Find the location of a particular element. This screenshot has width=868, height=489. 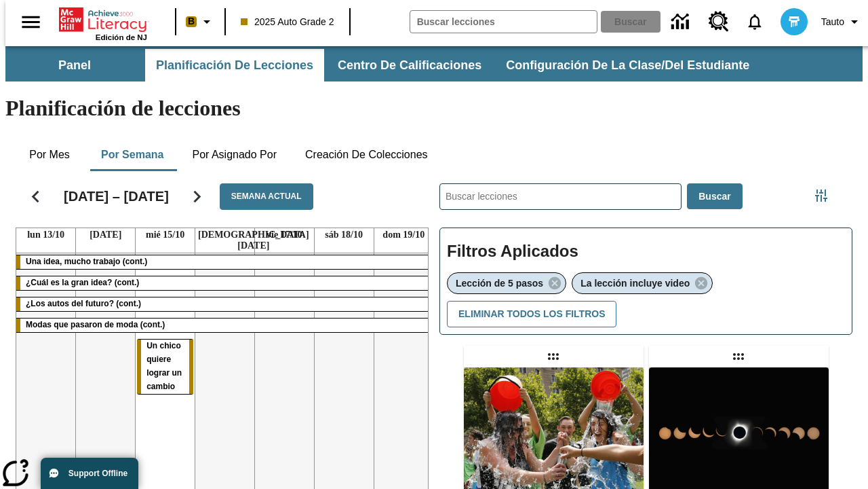

div: Un chico quiere lograr un cambio is located at coordinates (165, 366).